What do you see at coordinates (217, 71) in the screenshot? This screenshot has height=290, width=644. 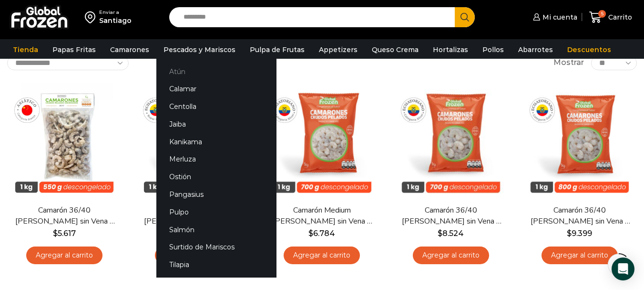 I see `a: Atún` at bounding box center [217, 71].